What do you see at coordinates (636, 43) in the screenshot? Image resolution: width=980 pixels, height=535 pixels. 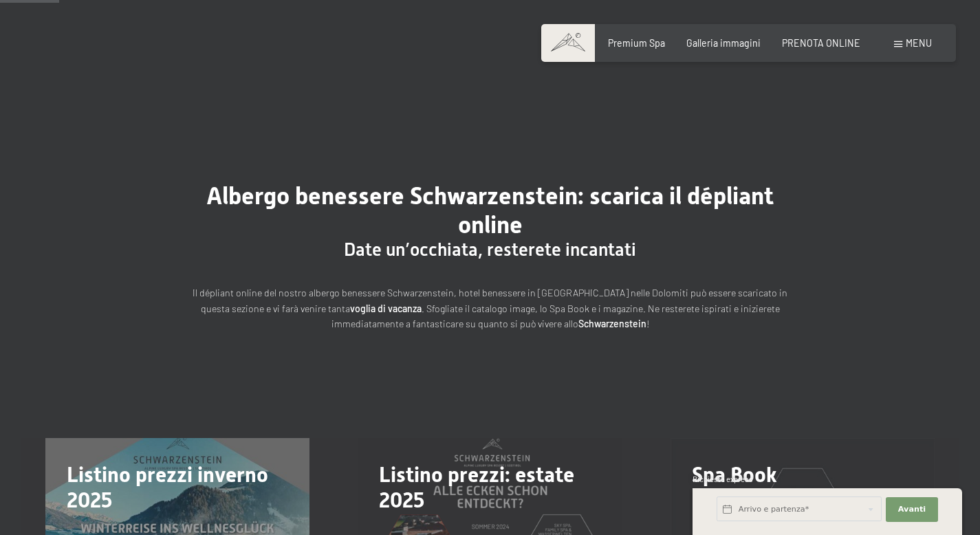 I see `a: Premium Spa` at bounding box center [636, 43].